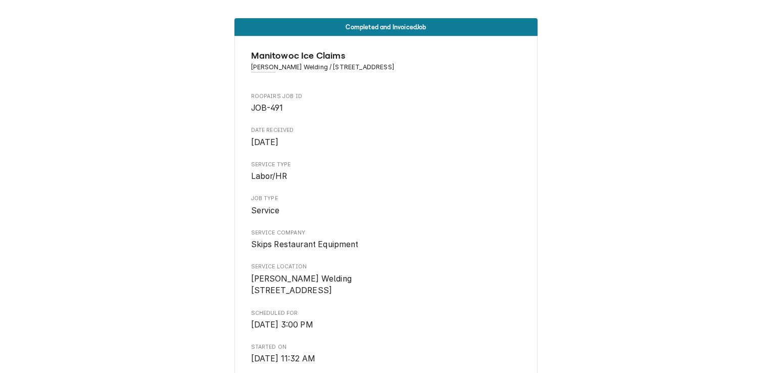 The height and width of the screenshot is (373, 772). I want to click on div: Service Location, so click(386, 279).